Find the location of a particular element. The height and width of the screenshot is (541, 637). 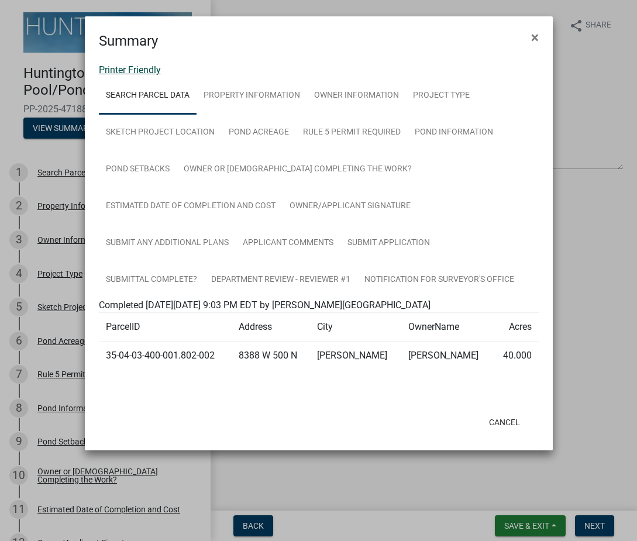

a: Search Parcel Data is located at coordinates (148, 96).